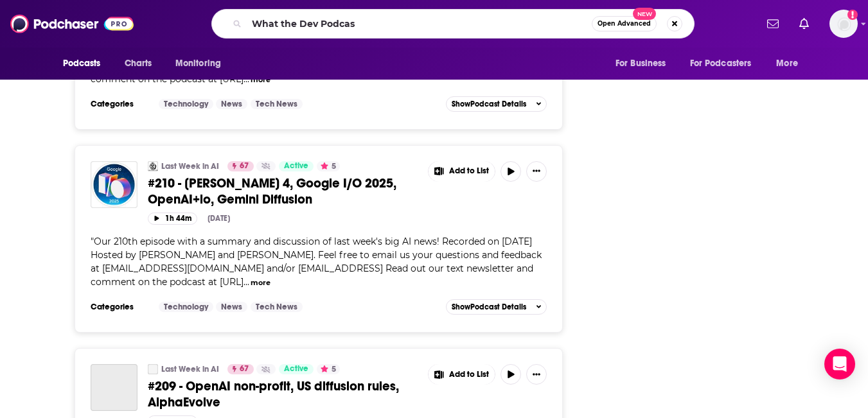 This screenshot has height=418, width=868. I want to click on button: Open AdvancedNew, so click(623, 23).